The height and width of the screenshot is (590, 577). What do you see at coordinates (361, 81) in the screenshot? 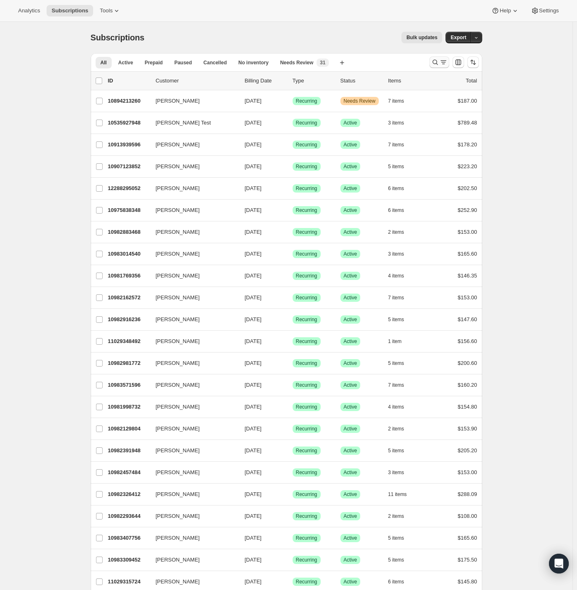
I see `p: Status` at bounding box center [361, 81].